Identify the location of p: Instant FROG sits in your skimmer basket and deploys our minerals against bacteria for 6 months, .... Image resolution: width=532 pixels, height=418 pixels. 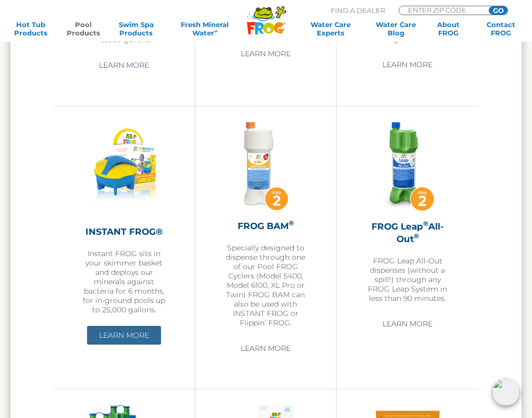
(124, 282).